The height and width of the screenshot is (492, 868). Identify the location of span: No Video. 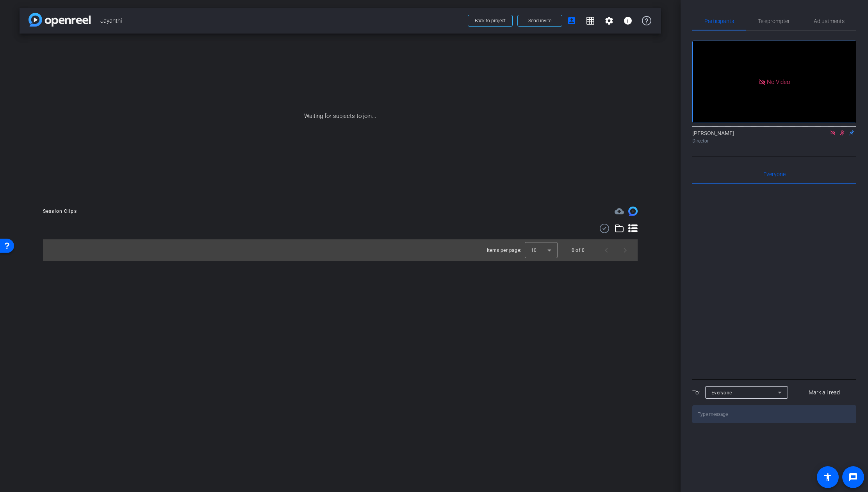
(779, 81).